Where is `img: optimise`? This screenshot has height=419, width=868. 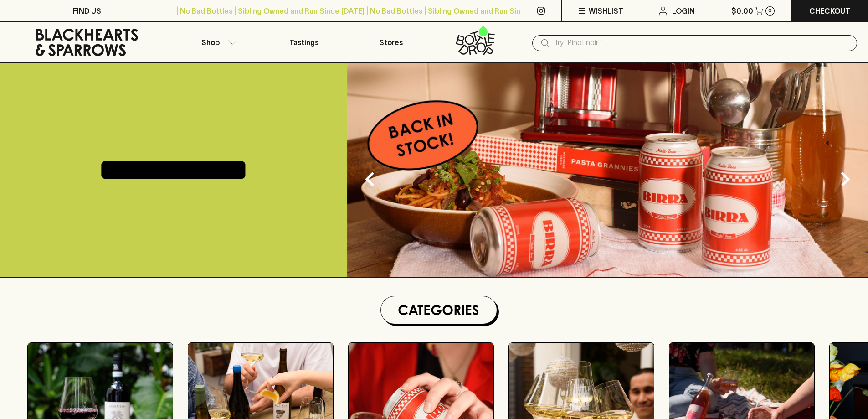
img: optimise is located at coordinates (608, 170).